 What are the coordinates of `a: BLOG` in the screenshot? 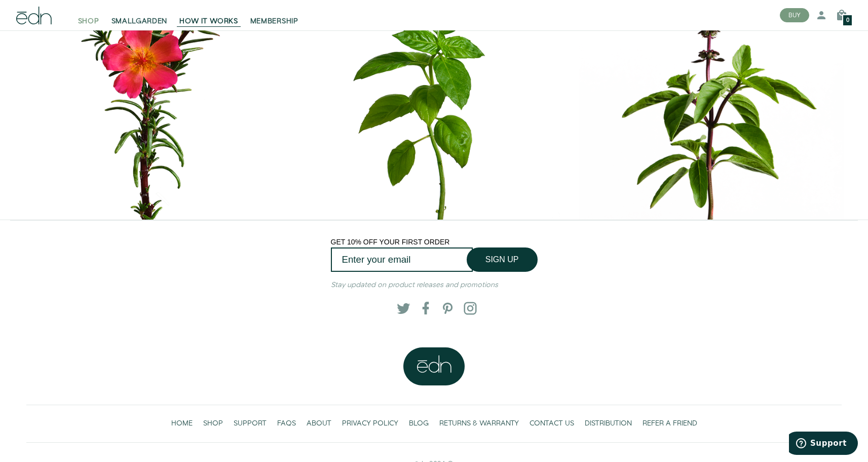 It's located at (418, 423).